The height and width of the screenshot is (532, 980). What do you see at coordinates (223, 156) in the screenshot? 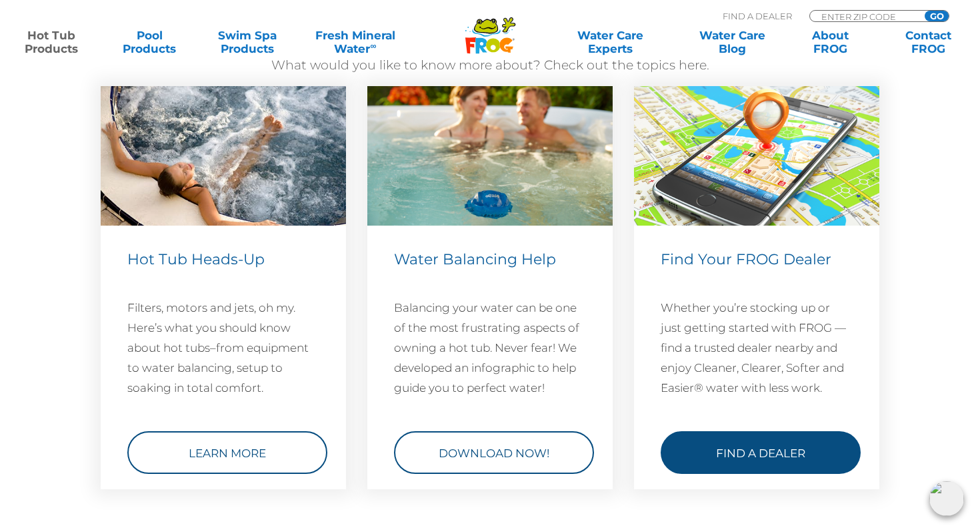
I see `img: hot-tub-relaxing` at bounding box center [223, 156].